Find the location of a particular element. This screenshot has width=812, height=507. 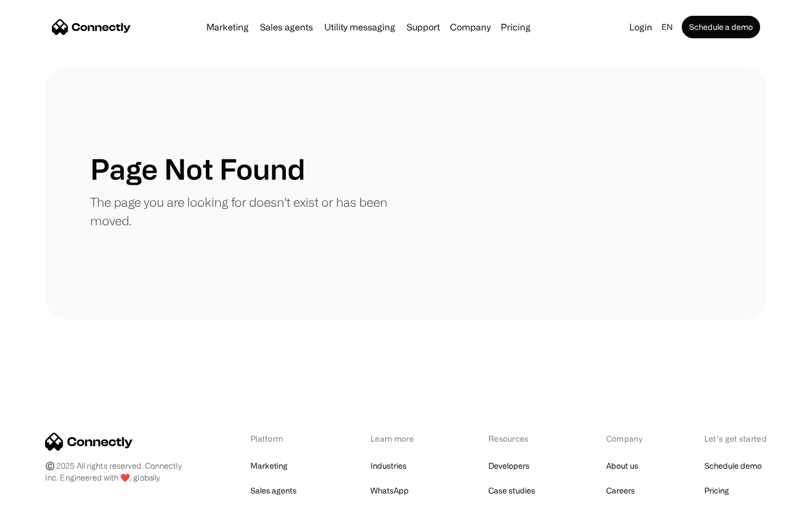

a: Case studies is located at coordinates (512, 491).